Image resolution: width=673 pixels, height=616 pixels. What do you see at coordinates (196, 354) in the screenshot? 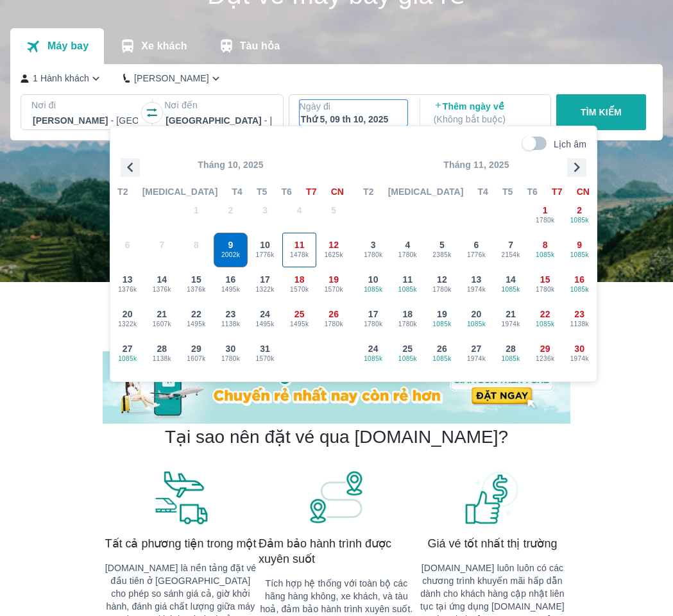
I see `button: 291607k` at bounding box center [196, 354].